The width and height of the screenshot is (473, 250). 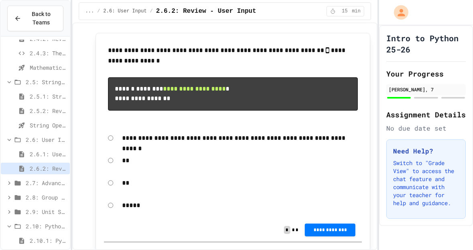 I want to click on p: Switch to "Grade View" to access the chat feature and communicate with your teacher for help and ..., so click(x=426, y=183).